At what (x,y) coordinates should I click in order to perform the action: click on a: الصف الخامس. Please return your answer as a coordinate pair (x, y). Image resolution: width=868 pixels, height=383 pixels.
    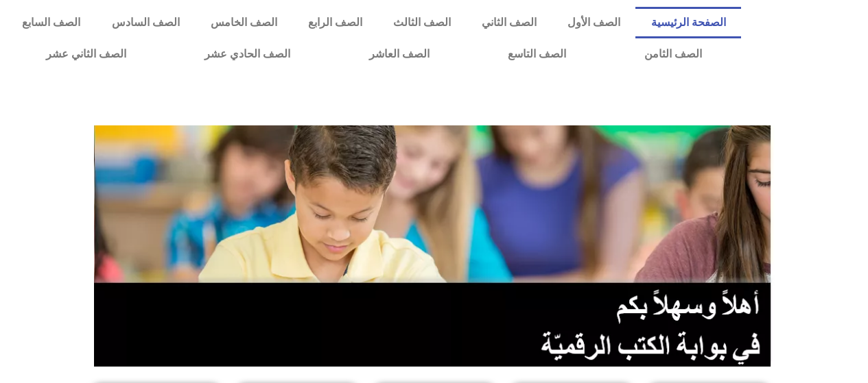
    Looking at the image, I should click on (244, 23).